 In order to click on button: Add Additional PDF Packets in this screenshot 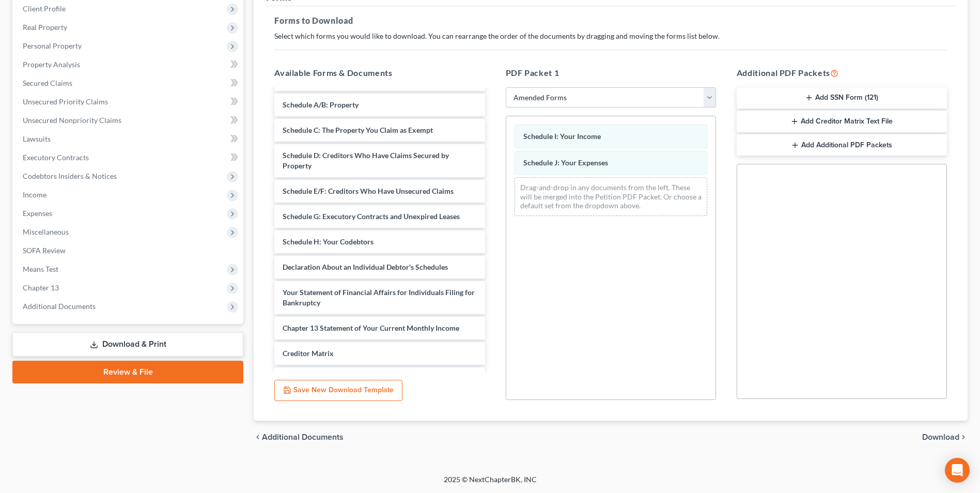, I will do `click(842, 146)`.